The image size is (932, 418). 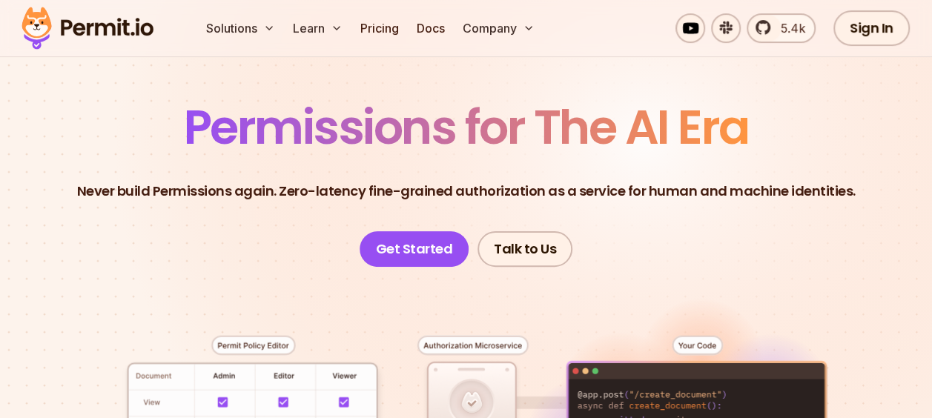 I want to click on a: Get Started, so click(x=414, y=249).